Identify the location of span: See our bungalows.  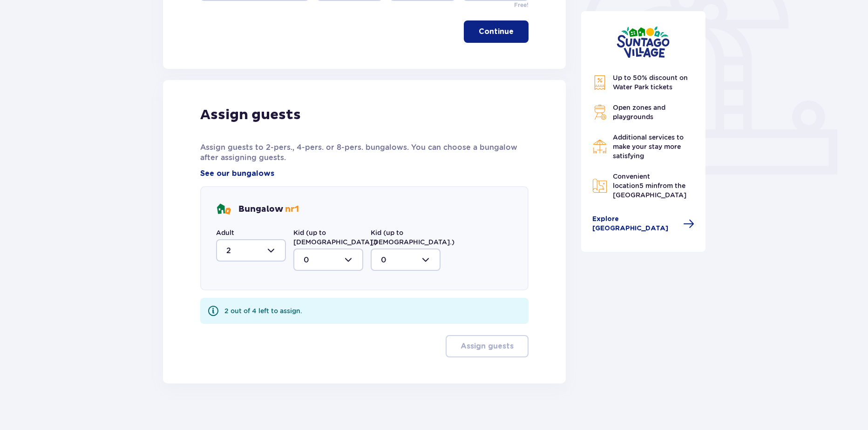
(237, 174).